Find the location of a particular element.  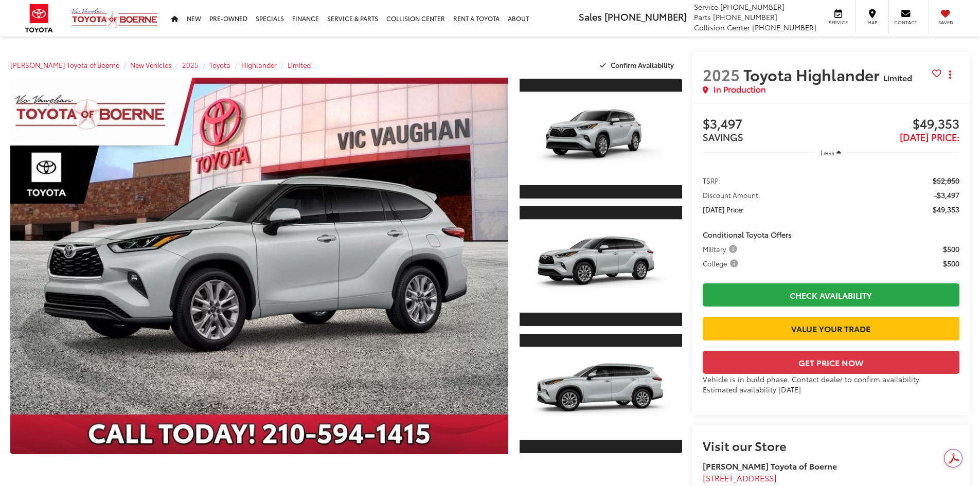

span: Collision Center is located at coordinates (721, 27).